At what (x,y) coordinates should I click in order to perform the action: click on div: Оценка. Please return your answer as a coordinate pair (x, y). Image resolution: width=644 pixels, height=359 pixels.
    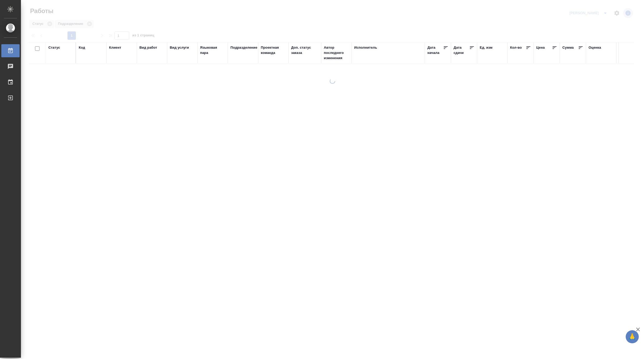
    Looking at the image, I should click on (595, 48).